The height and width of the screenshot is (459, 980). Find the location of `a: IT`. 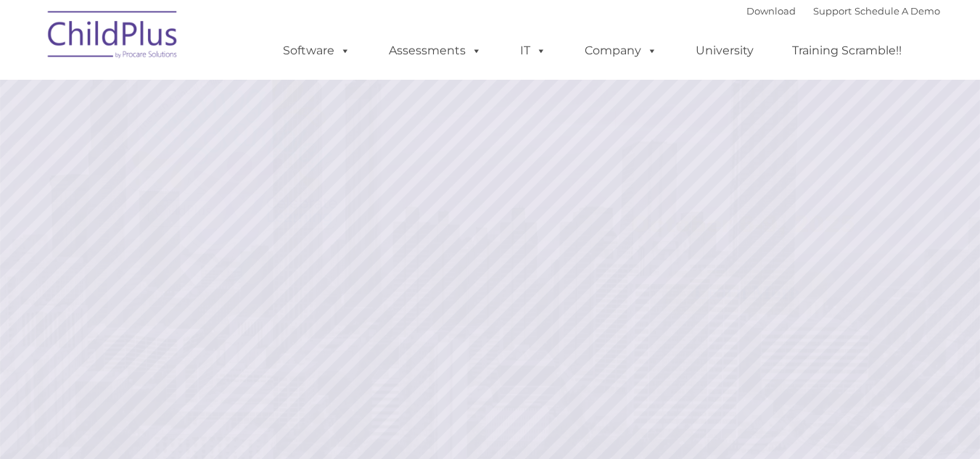

a: IT is located at coordinates (533, 51).